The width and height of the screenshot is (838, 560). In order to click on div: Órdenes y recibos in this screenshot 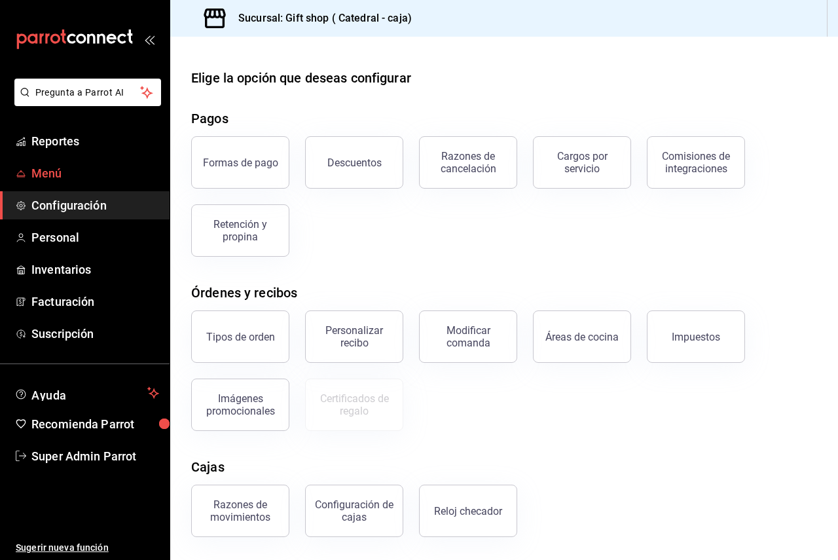, I will do `click(244, 293)`.